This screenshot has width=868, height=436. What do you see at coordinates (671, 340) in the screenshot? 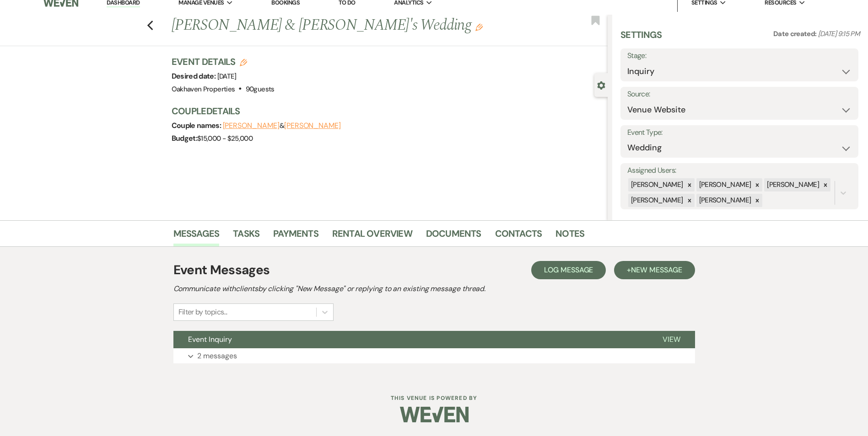
I see `button: View` at bounding box center [671, 340].